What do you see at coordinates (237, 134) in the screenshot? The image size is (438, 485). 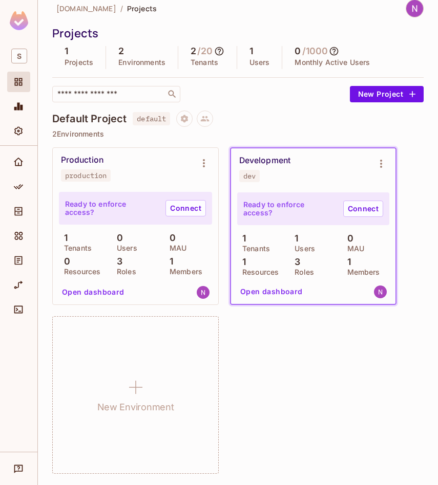 I see `p: 2 Environments` at bounding box center [237, 134].